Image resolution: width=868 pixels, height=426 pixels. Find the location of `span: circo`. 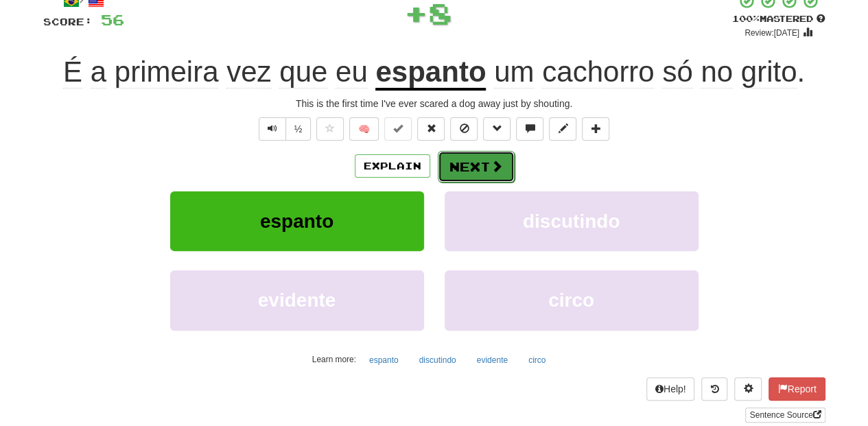

span: circo is located at coordinates (571, 299).